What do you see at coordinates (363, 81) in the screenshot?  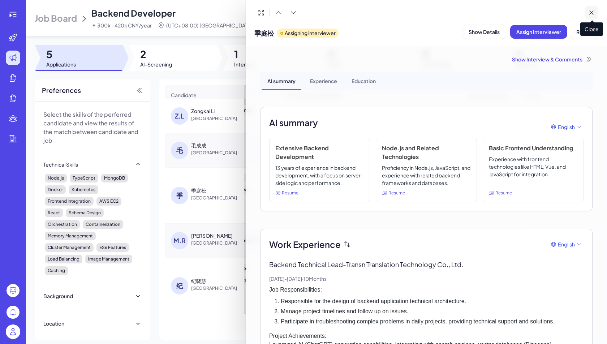 I see `div: Education` at bounding box center [363, 81].